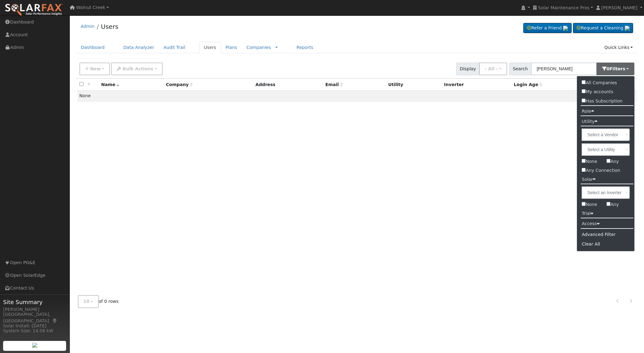 The image size is (644, 353). I want to click on span: of 0 rows, so click(98, 302).